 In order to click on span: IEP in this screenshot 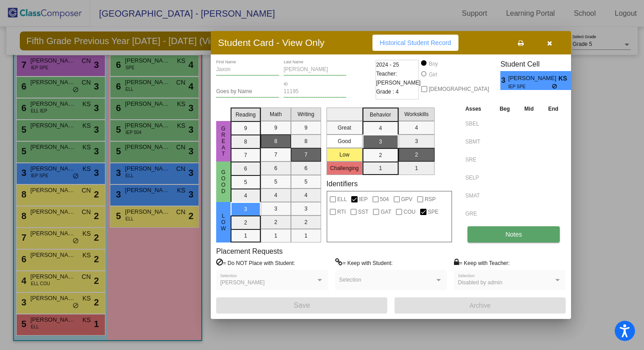, I will do `click(363, 200)`.